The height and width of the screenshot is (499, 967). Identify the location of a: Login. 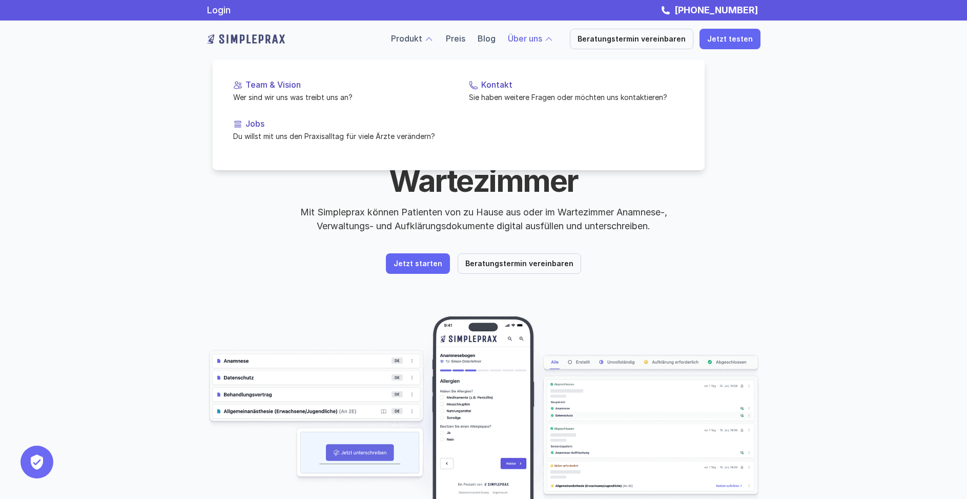
(219, 10).